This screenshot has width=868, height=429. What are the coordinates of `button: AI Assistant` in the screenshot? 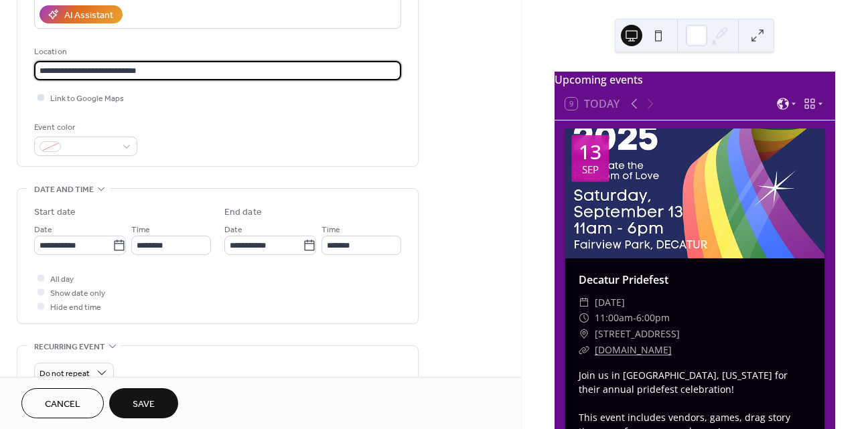 It's located at (81, 14).